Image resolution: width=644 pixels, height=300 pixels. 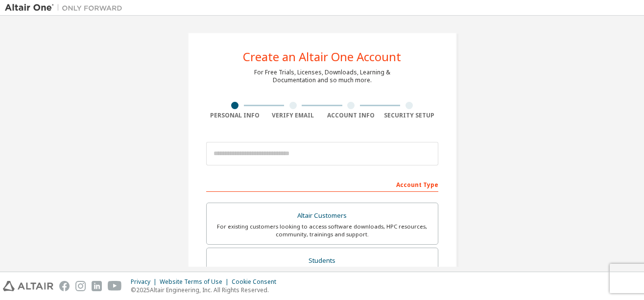 I want to click on div: Privacy, so click(x=145, y=281).